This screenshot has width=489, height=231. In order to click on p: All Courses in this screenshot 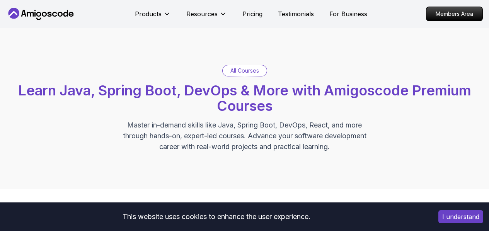, I will do `click(245, 71)`.